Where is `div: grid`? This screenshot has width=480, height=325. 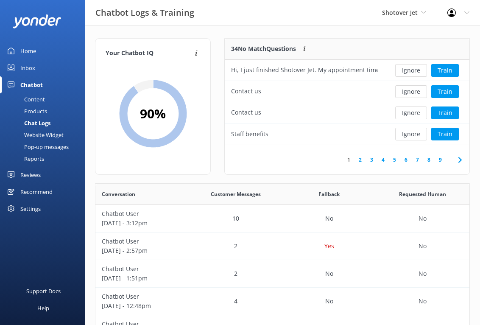 div: grid is located at coordinates (347, 102).